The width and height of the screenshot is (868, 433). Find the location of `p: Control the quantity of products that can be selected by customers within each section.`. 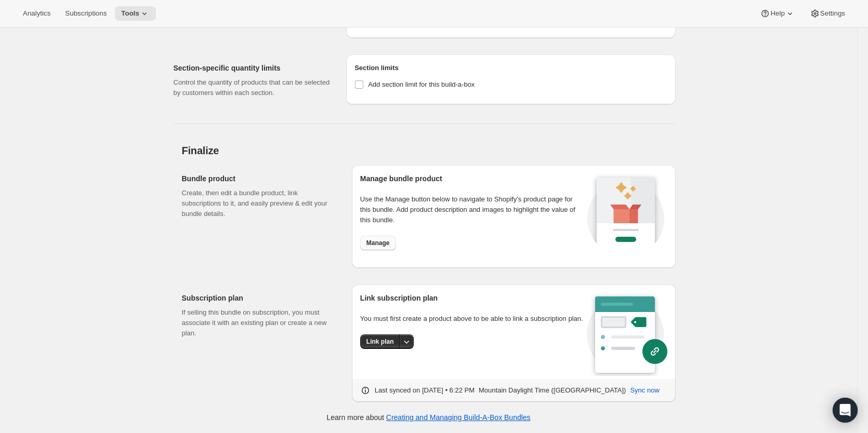

p: Control the quantity of products that can be selected by customers within each section. is located at coordinates (252, 88).